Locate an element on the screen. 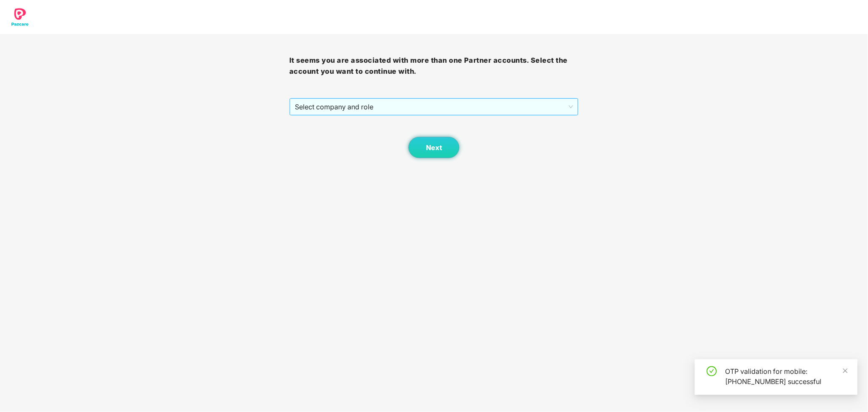 Image resolution: width=868 pixels, height=412 pixels. button: Next is located at coordinates (434, 148).